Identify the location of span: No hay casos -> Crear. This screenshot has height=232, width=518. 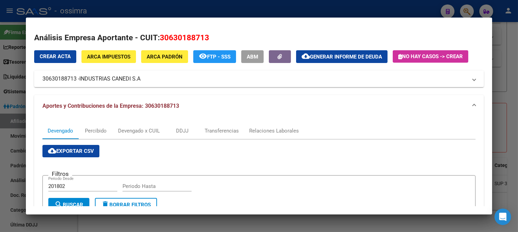
(430, 57).